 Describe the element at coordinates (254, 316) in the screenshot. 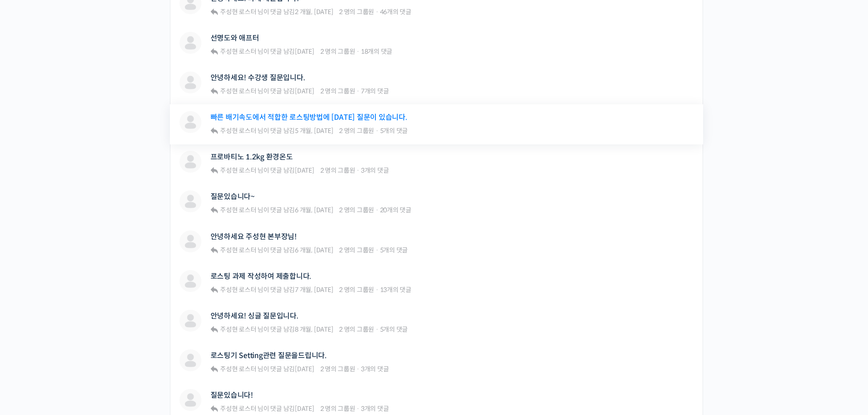

I see `a: 안녕하세요! 싱글 질문입니다.` at that location.